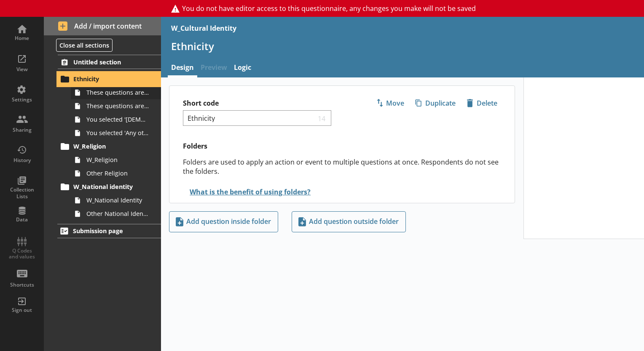 This screenshot has height=351, width=644. Describe the element at coordinates (109, 231) in the screenshot. I see `a: Submission page` at that location.